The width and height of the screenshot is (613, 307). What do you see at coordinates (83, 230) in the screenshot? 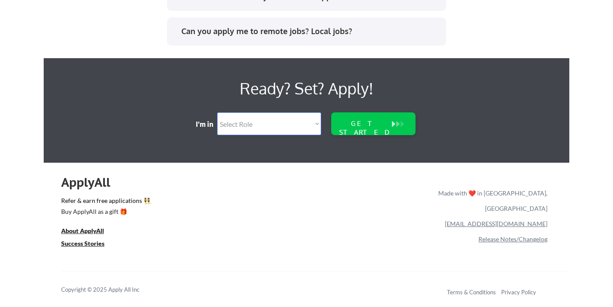
I see `u: About ApplyAll` at bounding box center [83, 230].